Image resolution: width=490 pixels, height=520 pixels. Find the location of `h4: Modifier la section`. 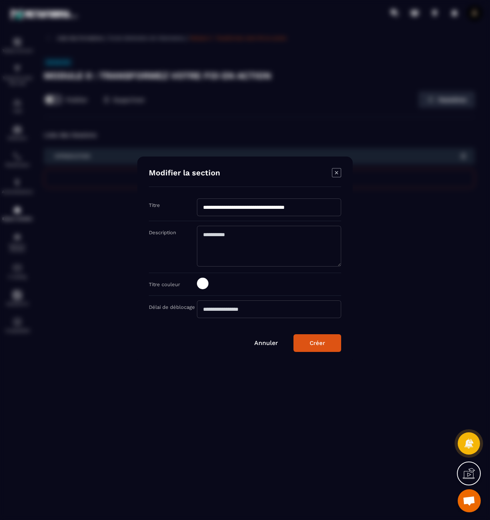

h4: Modifier la section is located at coordinates (184, 173).